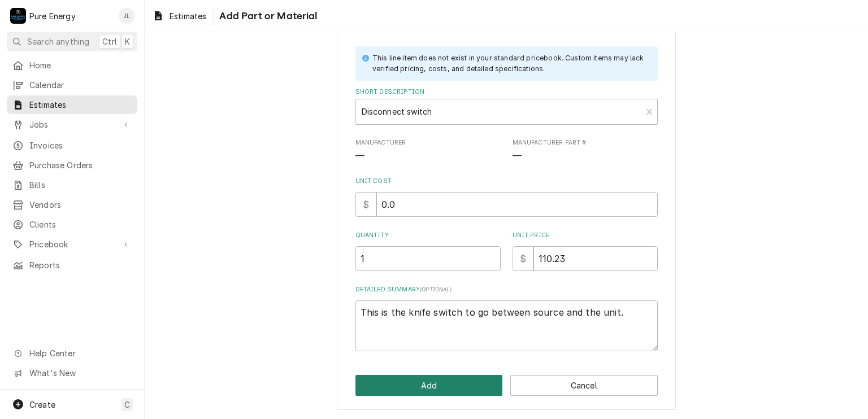 Image resolution: width=868 pixels, height=419 pixels. I want to click on div: Manufacturer Part #, so click(585, 150).